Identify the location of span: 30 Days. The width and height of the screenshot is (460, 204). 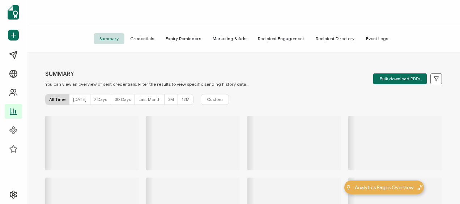
(123, 99).